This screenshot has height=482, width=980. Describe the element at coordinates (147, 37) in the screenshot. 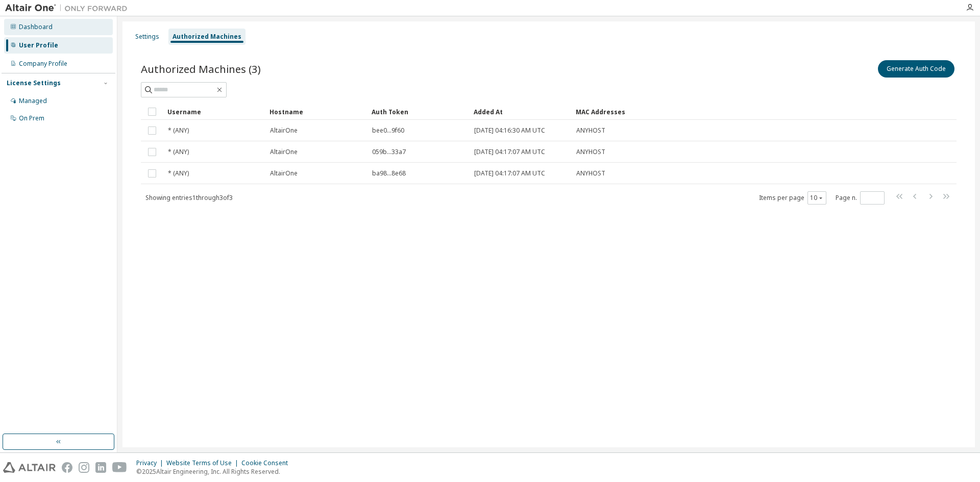

I see `div: Settings` at that location.